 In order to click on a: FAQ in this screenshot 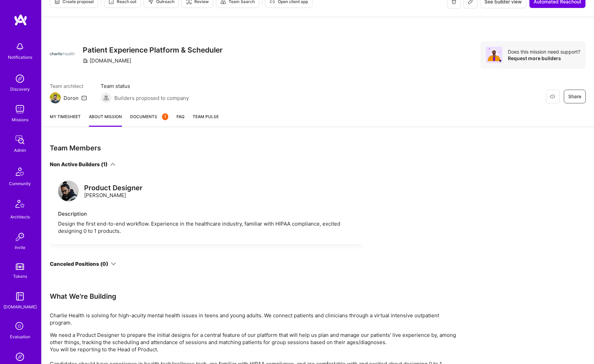, I will do `click(180, 119)`.